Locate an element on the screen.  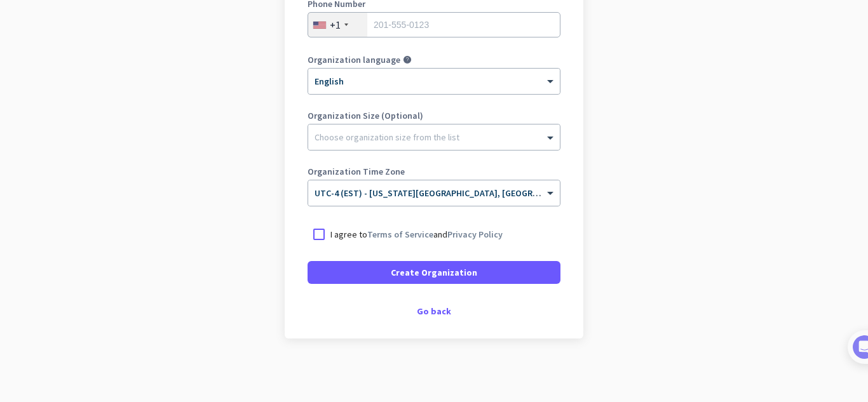
label: Organization Time Zone is located at coordinates (434, 172).